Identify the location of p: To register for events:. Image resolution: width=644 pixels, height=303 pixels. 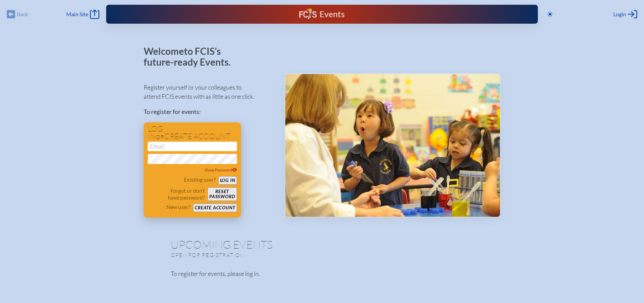
(209, 112).